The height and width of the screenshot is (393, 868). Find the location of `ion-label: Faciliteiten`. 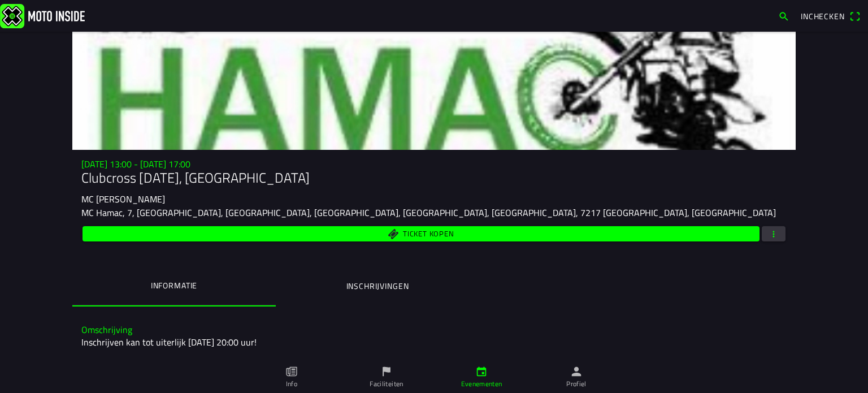

ion-label: Faciliteiten is located at coordinates (386, 384).